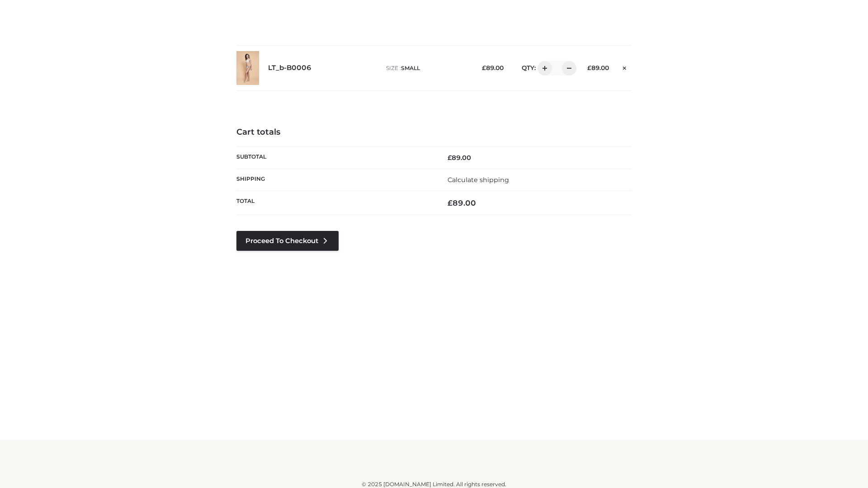 The width and height of the screenshot is (868, 488). Describe the element at coordinates (288, 241) in the screenshot. I see `a: Proceed to Checkout` at that location.